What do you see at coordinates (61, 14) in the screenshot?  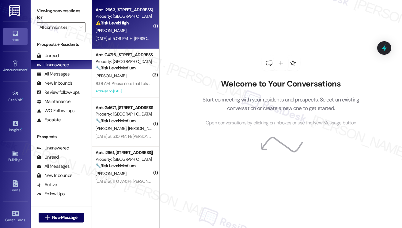 I see `label: Viewing conversations for` at bounding box center [61, 14].